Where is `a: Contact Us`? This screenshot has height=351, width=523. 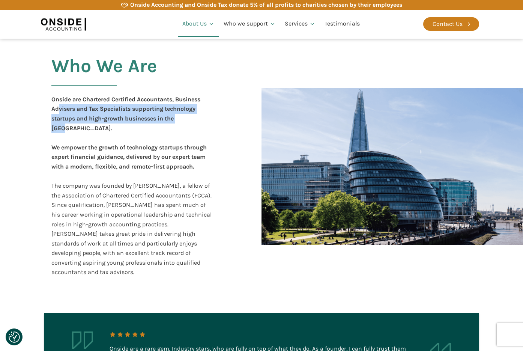 a: Contact Us is located at coordinates (451, 24).